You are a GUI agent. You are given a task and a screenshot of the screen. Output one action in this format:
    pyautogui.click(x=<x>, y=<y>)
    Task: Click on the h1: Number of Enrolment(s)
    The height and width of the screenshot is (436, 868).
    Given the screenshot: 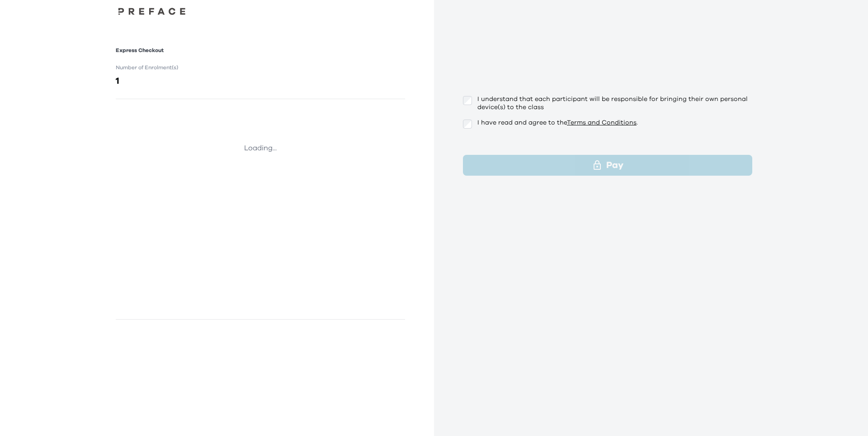 What is the action you would take?
    pyautogui.click(x=261, y=67)
    